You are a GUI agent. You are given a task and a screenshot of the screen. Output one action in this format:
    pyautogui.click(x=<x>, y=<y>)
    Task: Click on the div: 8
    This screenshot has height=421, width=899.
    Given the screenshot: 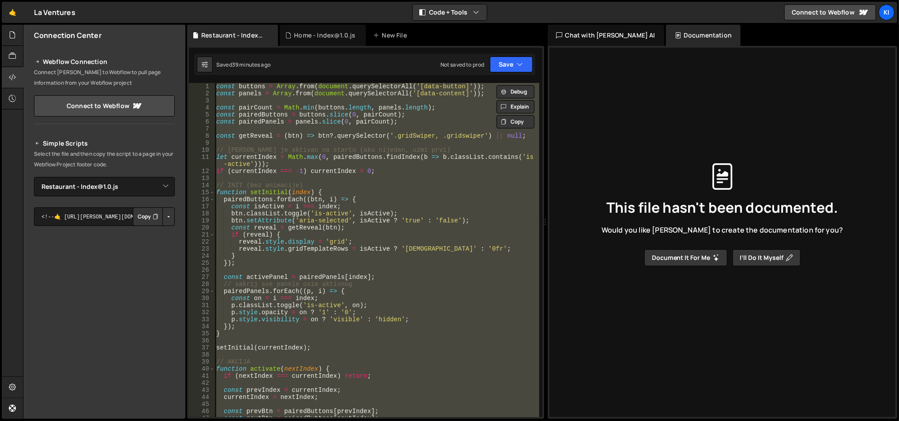 What is the action you would take?
    pyautogui.click(x=202, y=136)
    